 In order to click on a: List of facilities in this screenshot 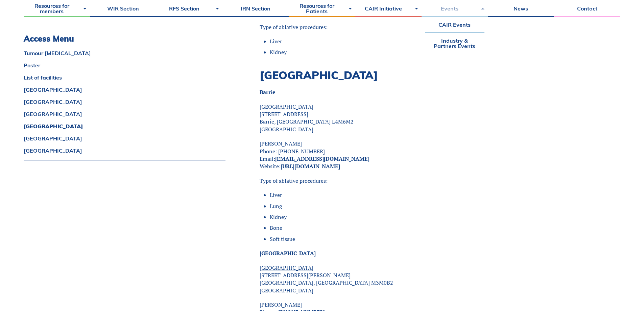, I will do `click(124, 78)`.